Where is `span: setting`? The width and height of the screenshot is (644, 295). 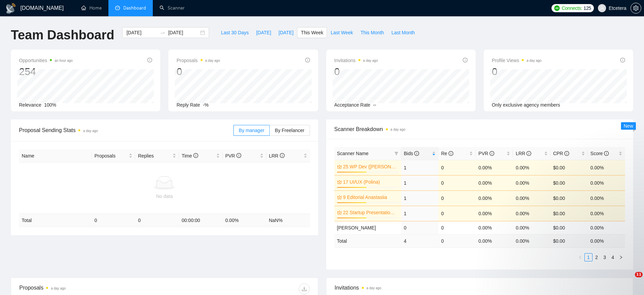
span: setting is located at coordinates (636, 8).